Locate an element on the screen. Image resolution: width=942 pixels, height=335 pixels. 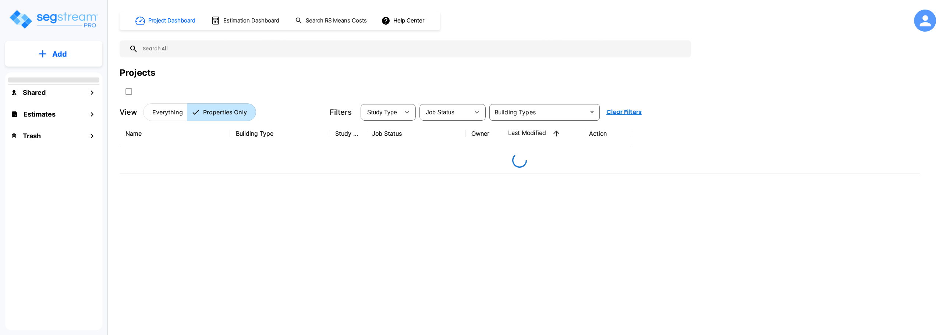
input: Building Types is located at coordinates (538, 112).